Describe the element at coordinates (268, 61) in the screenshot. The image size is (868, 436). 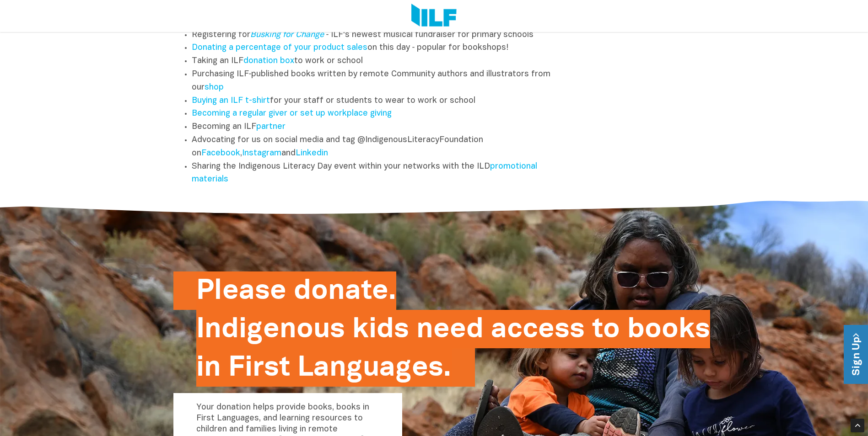
I see `a: donation box` at that location.